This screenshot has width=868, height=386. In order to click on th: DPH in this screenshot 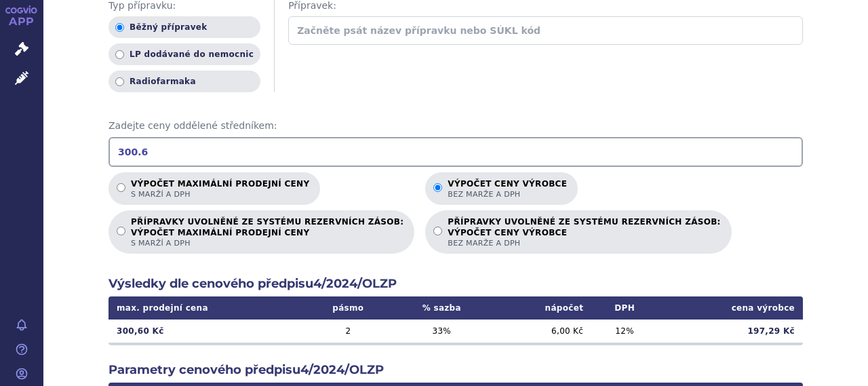, I will do `click(625, 308)`.